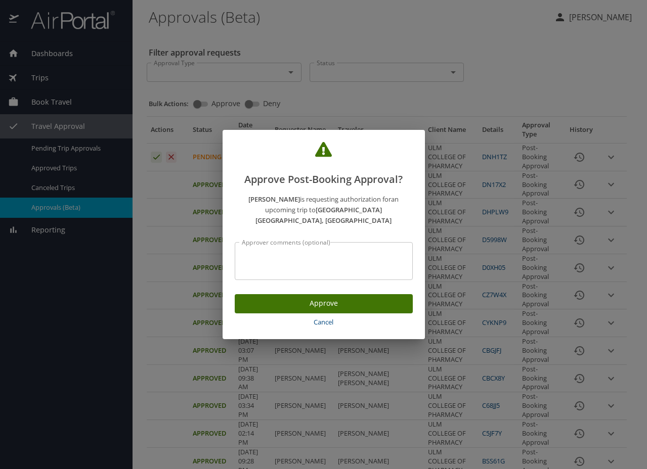 This screenshot has height=469, width=647. What do you see at coordinates (324, 322) in the screenshot?
I see `span: Cancel` at bounding box center [324, 322].